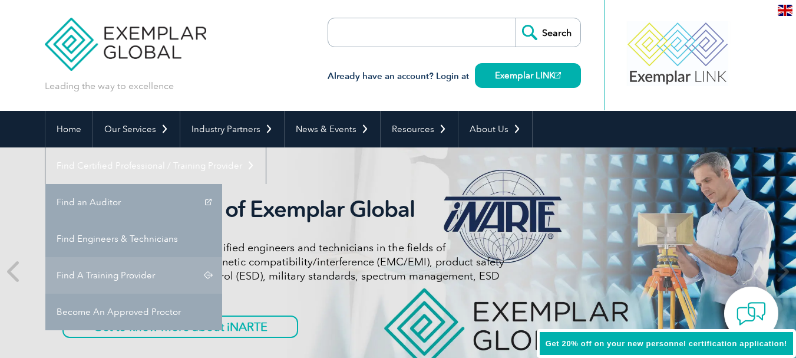  What do you see at coordinates (134, 239) in the screenshot?
I see `a: Find Engineers & Technicians` at bounding box center [134, 239].